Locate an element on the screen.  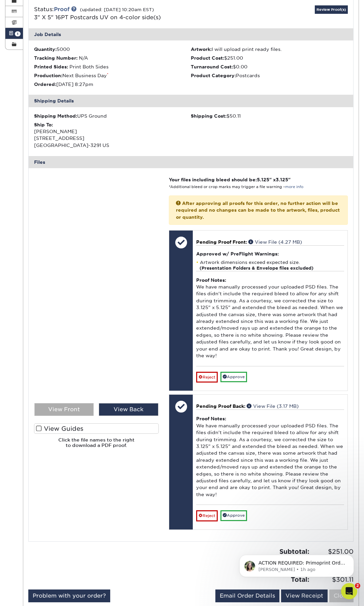
a: Email Order Details is located at coordinates (247, 596).